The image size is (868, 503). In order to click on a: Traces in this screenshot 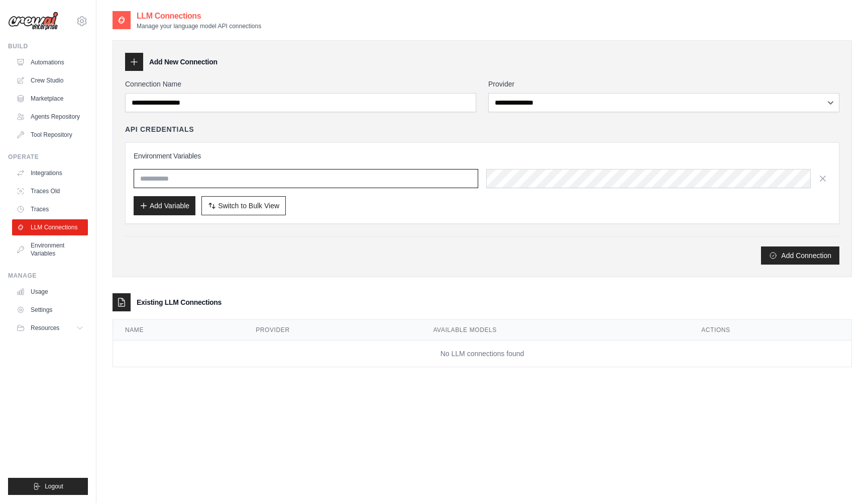, I will do `click(50, 209)`.